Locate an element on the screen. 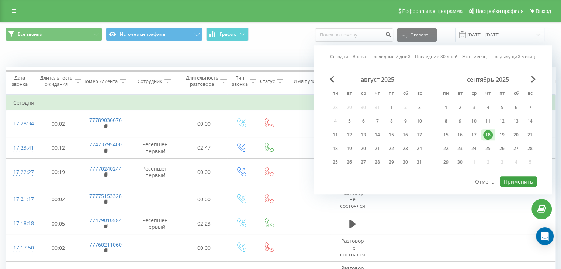 The height and width of the screenshot is (269, 561). button: График is located at coordinates (227, 34).